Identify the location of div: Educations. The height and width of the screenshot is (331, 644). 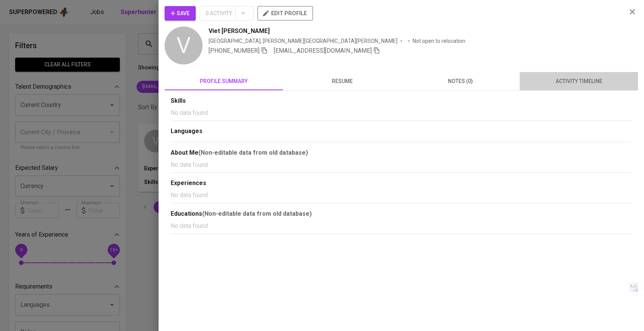
(402, 214).